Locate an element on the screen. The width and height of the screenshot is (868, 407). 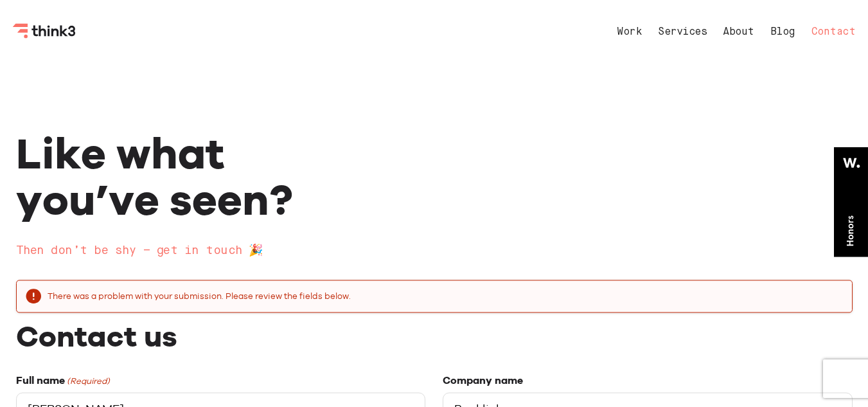
label: Full name is located at coordinates (63, 381).